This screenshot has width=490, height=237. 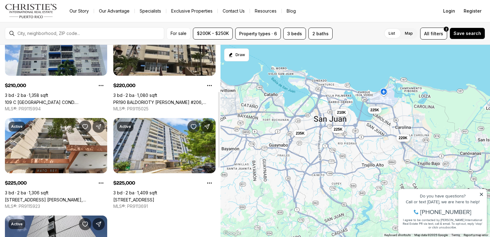 I want to click on button: Property types · 6, so click(x=258, y=33).